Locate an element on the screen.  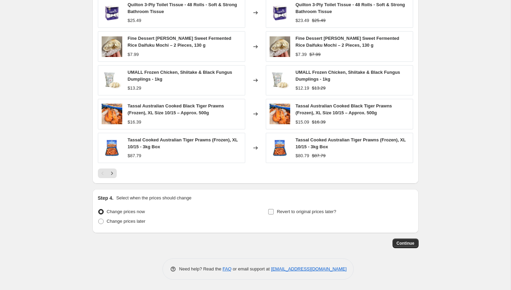
span: Need help? Read the is located at coordinates (201, 269).